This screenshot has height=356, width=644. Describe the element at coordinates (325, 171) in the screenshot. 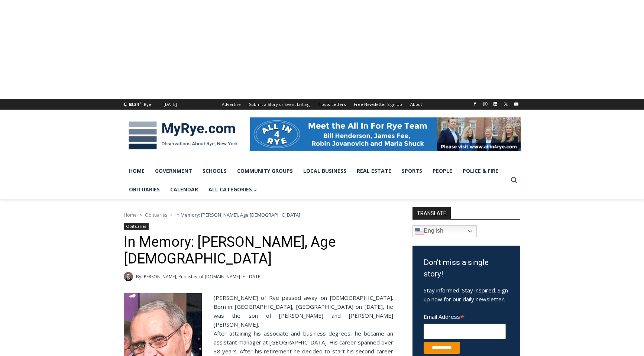

I see `a: Local Business` at that location.